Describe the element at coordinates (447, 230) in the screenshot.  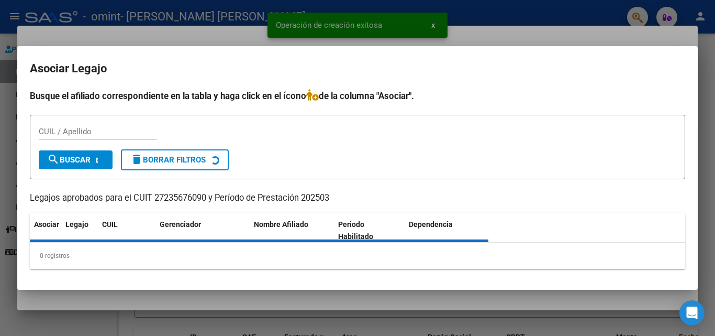
I see `datatable-header-cell: Dependencia` at that location.